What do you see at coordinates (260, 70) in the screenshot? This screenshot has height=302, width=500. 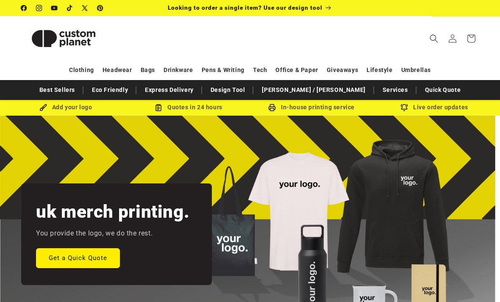 I see `a: Tech` at bounding box center [260, 70].